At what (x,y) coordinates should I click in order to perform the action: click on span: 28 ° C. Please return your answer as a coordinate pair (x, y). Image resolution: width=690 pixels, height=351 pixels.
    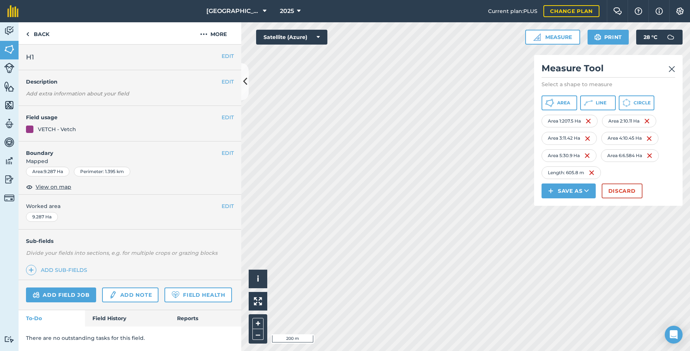
    Looking at the image, I should click on (650, 37).